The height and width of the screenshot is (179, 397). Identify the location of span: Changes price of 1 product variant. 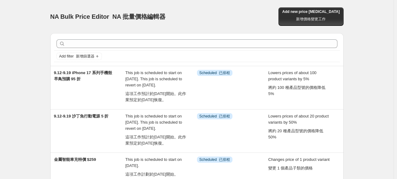
(298, 164).